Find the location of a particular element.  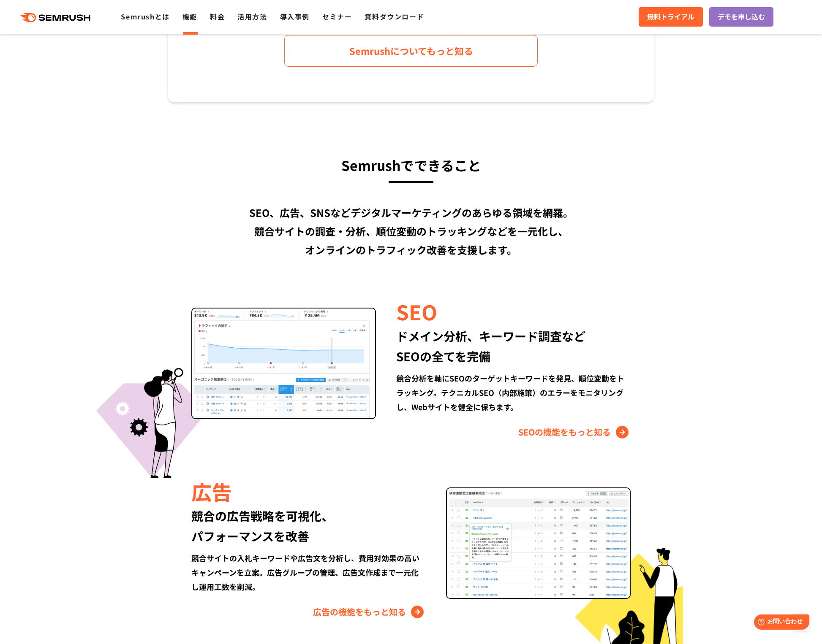

a: 資料ダウンロード is located at coordinates (394, 17).